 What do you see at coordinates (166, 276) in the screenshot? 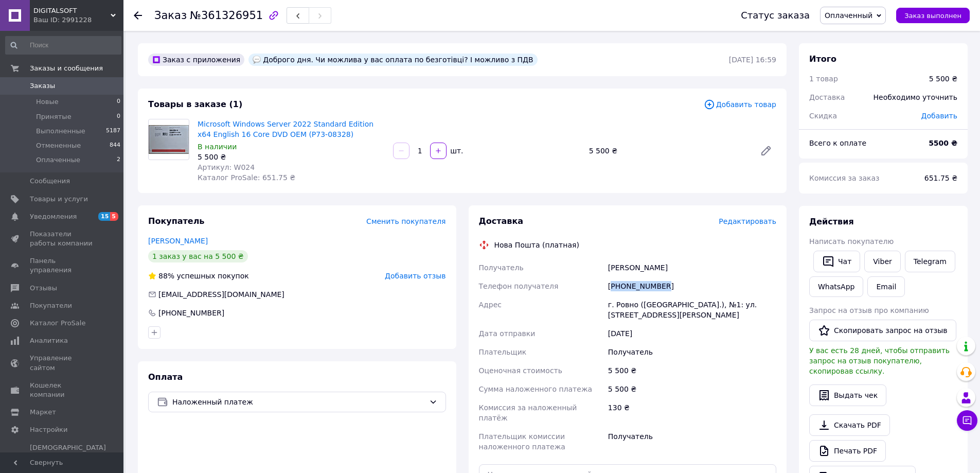
I see `span: 88%` at bounding box center [166, 276].